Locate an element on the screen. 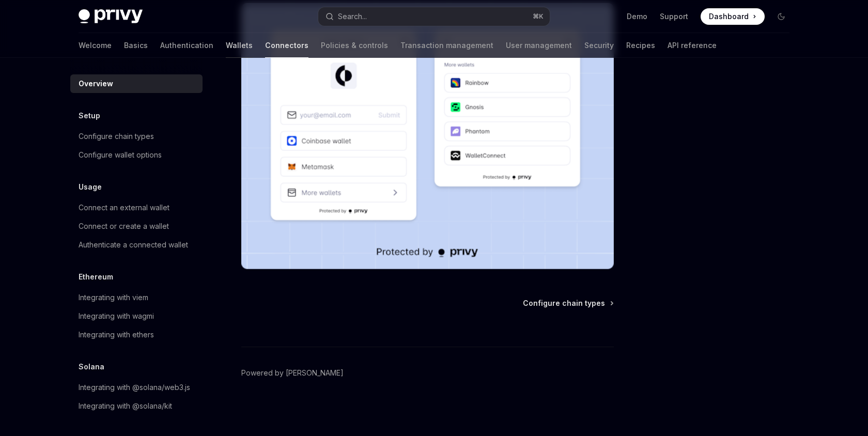 The width and height of the screenshot is (868, 436). a: Overview is located at coordinates (136, 83).